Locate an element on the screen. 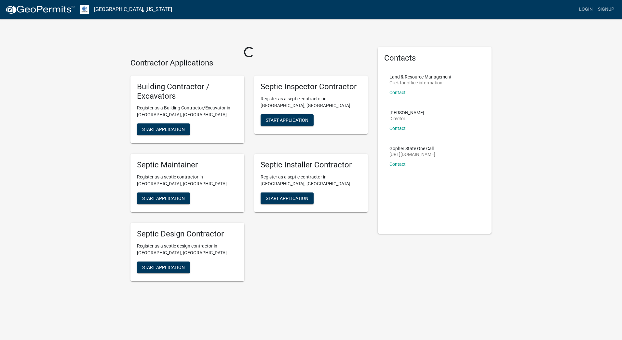 Image resolution: width=622 pixels, height=340 pixels. h5: Building Contractor / Excavators is located at coordinates (187, 91).